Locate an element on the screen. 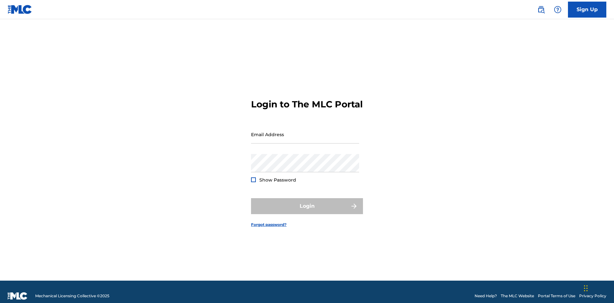 The height and width of the screenshot is (303, 614). img: search is located at coordinates (541, 10).